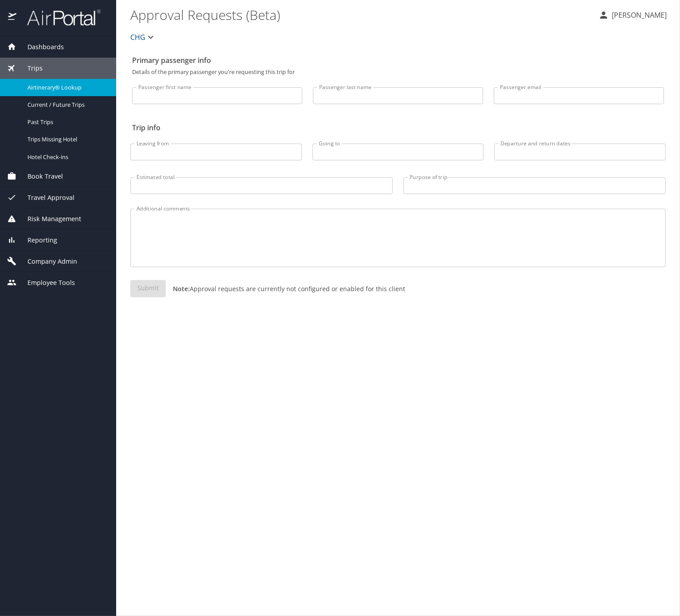 The height and width of the screenshot is (616, 680). What do you see at coordinates (29, 69) in the screenshot?
I see `span: Trips` at bounding box center [29, 69].